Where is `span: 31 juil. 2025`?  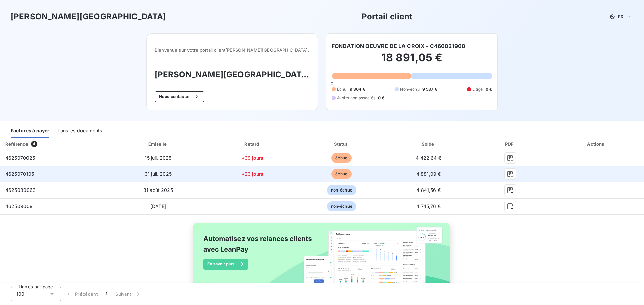 span: 31 juil. 2025 is located at coordinates (158, 174).